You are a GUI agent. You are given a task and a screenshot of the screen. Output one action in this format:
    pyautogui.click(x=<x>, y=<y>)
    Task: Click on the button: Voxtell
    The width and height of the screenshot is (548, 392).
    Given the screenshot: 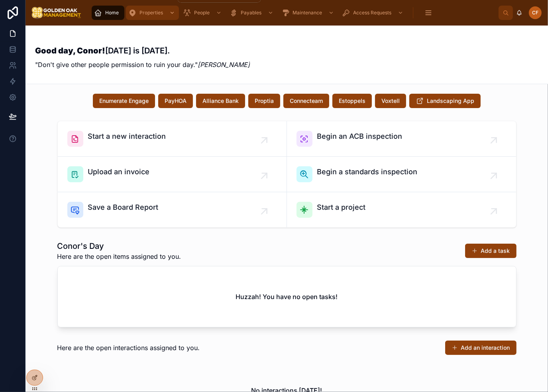 What is the action you would take?
    pyautogui.click(x=391, y=101)
    